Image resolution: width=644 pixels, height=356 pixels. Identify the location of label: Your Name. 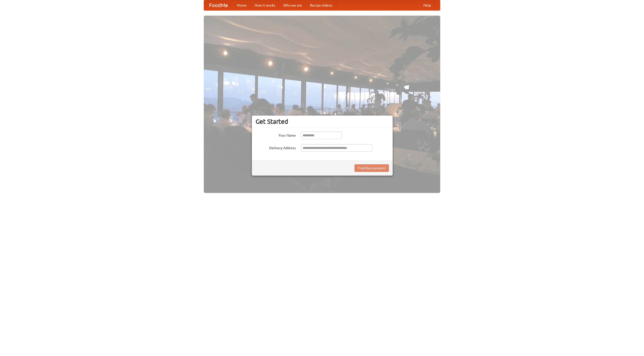
(276, 134).